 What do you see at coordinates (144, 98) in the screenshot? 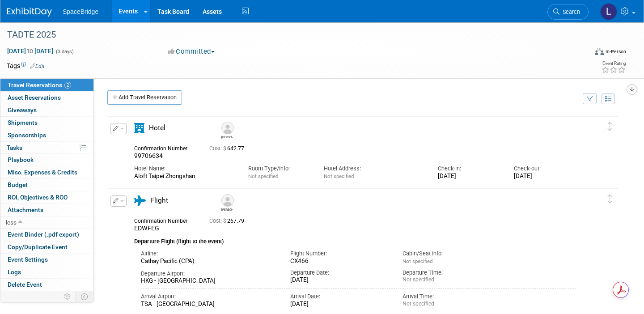
I see `a: Add Travel Reservation` at bounding box center [144, 98].